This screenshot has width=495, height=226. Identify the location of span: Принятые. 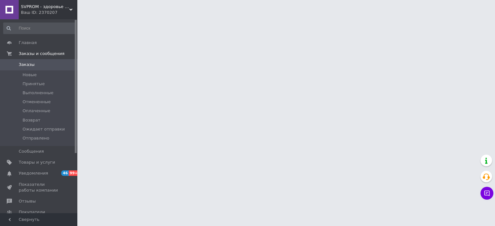
(33, 84).